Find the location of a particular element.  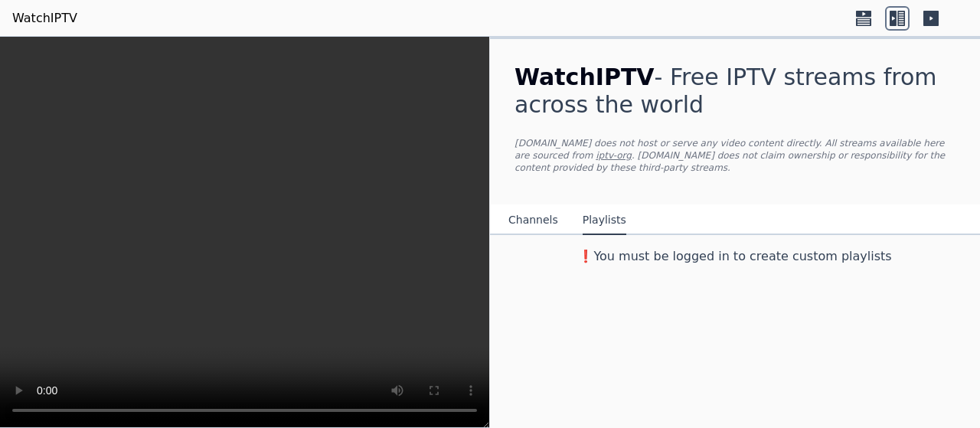

a: WatchIPTV is located at coordinates (44, 18).